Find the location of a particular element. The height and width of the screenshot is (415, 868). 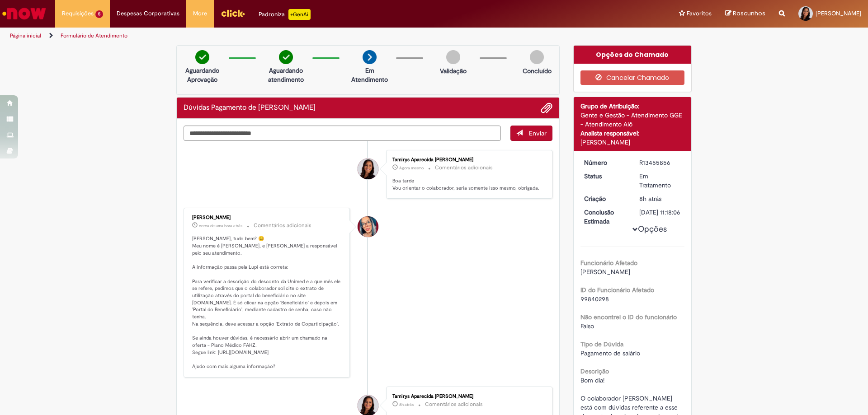

time: 28/08/2025 08:48:07 is located at coordinates (651, 199).